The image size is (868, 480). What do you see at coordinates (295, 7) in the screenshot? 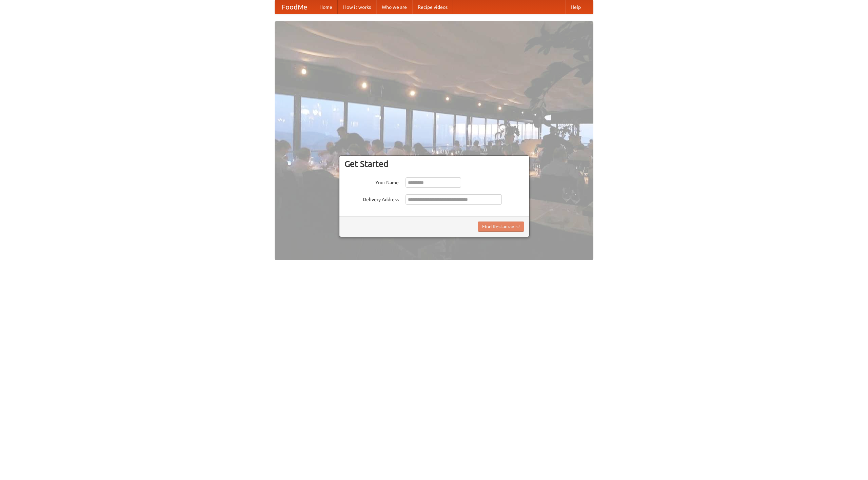
I see `a: FoodMe` at bounding box center [295, 7].